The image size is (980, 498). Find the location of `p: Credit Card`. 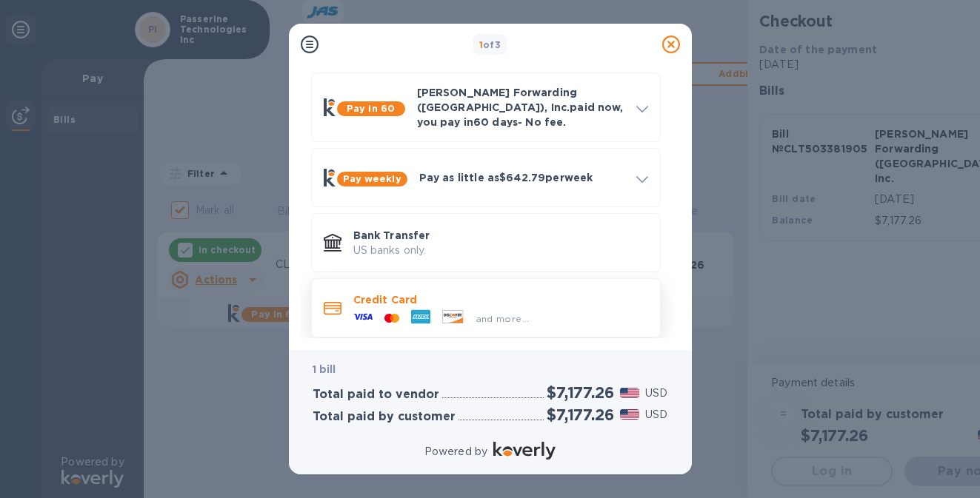

p: Credit Card is located at coordinates (501, 300).